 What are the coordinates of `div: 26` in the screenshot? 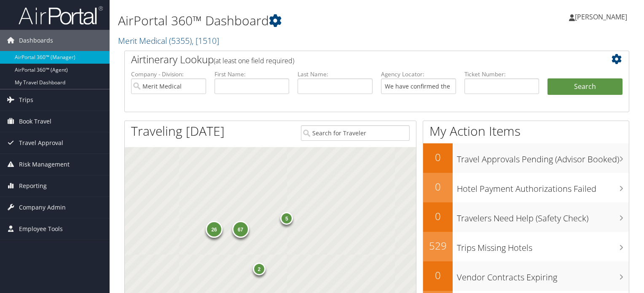 It's located at (214, 229).